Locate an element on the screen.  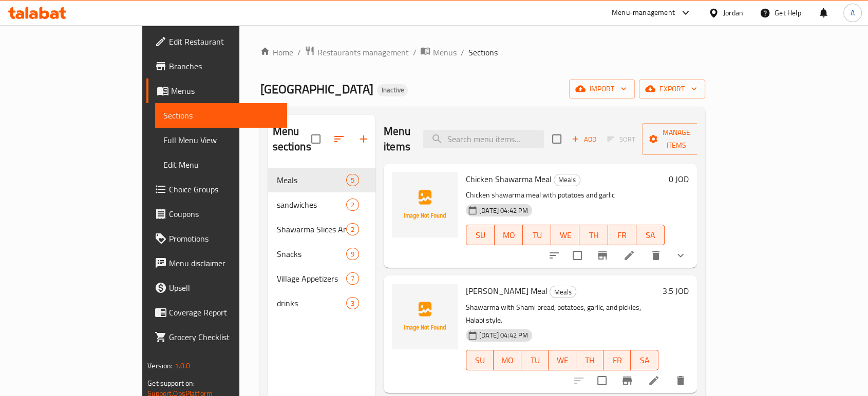
span: 5 is located at coordinates (352, 180).